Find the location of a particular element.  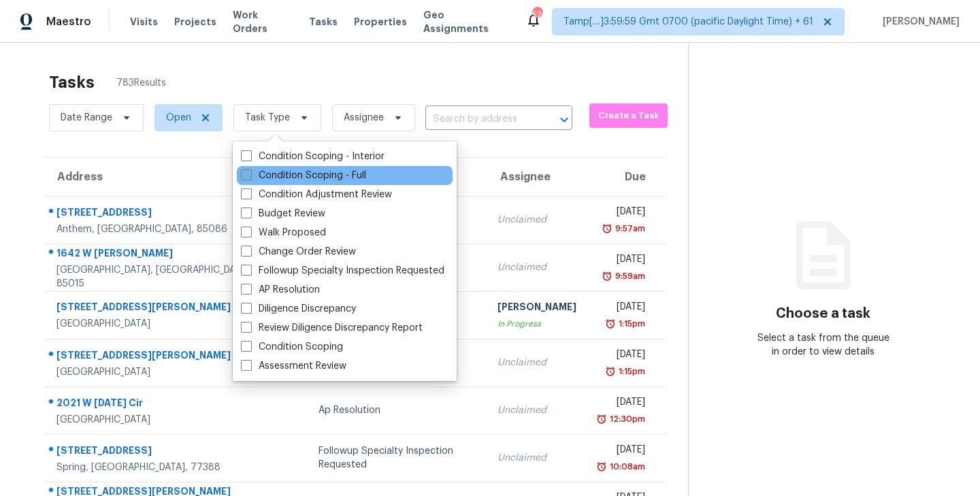

label: Budget Review is located at coordinates (283, 214).